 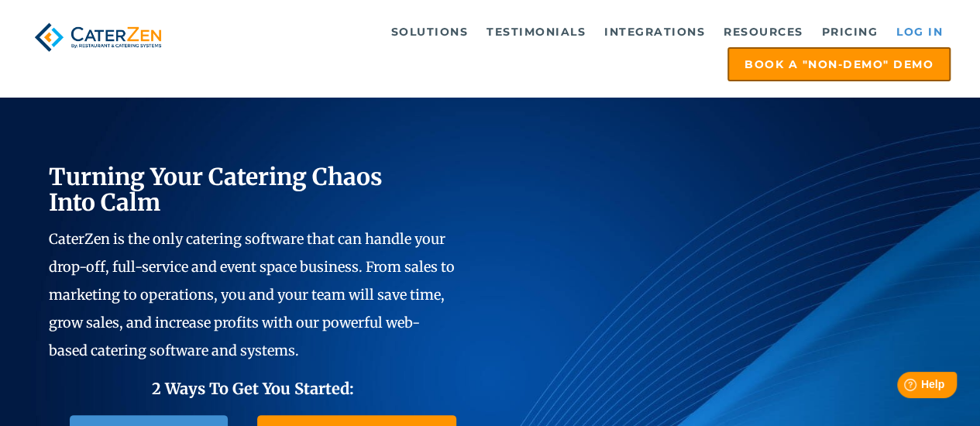 What do you see at coordinates (430, 31) in the screenshot?
I see `a: Solutions` at bounding box center [430, 31].